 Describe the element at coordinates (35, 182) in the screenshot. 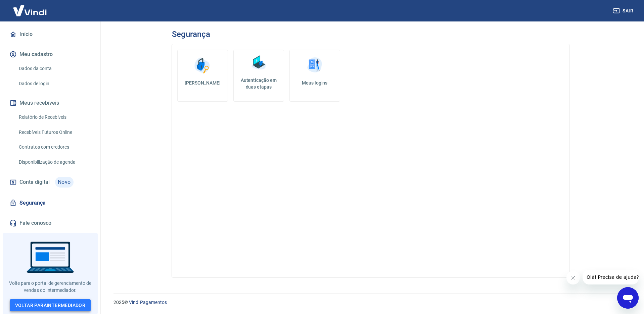

I see `span: Conta digital` at that location.